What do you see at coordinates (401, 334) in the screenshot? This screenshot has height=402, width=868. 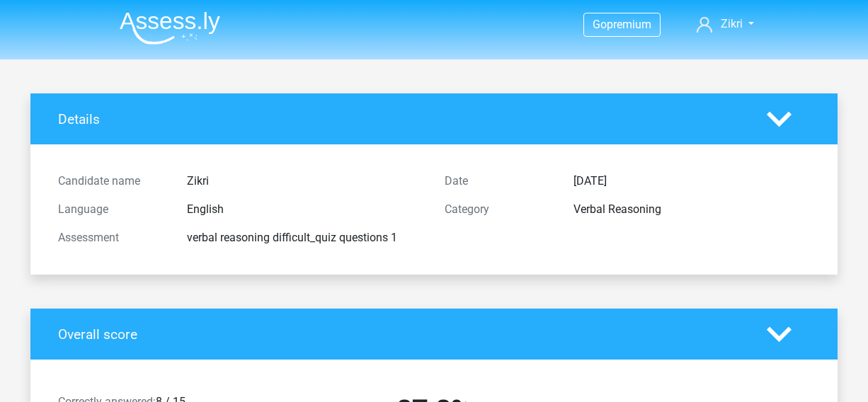 I see `h4: Overall score` at bounding box center [401, 334].